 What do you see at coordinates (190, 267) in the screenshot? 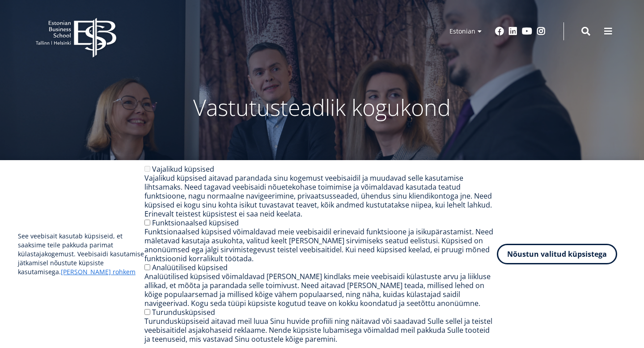
I see `label: Analüütilised küpsised` at bounding box center [190, 267].